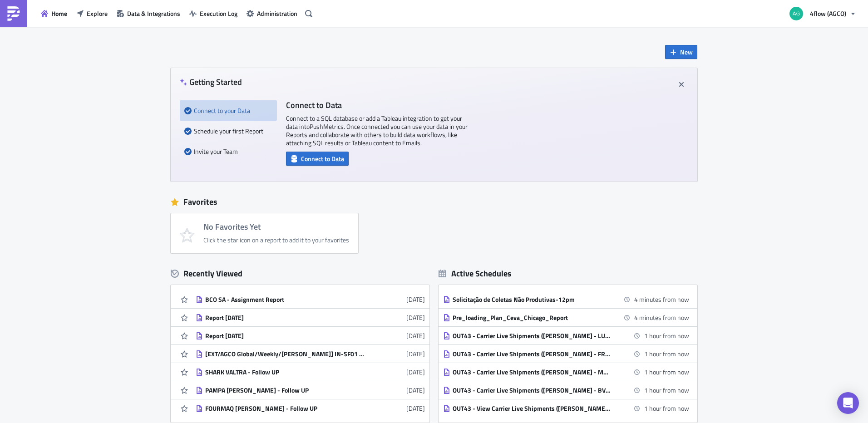  I want to click on h4: Getting Started, so click(211, 82).